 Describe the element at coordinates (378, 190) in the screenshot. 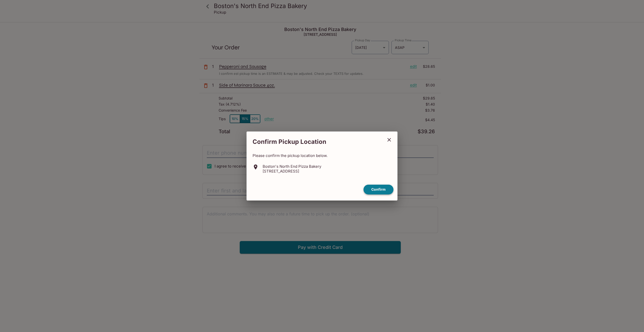

I see `button: confirm` at that location.